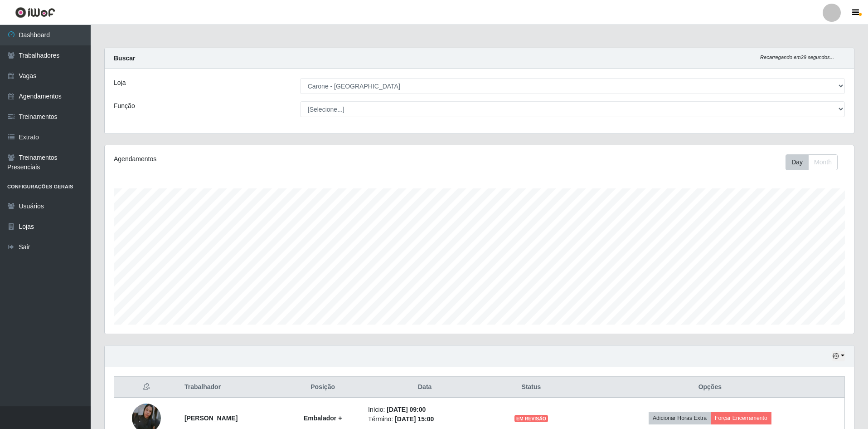 This screenshot has width=868, height=429. I want to click on img: CoreUI Logo, so click(35, 12).